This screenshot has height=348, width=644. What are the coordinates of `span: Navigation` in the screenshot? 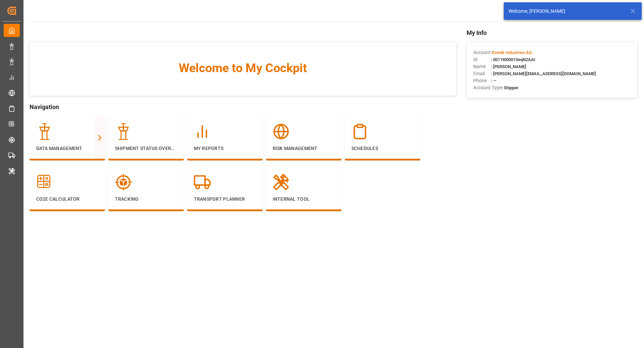 It's located at (243, 107).